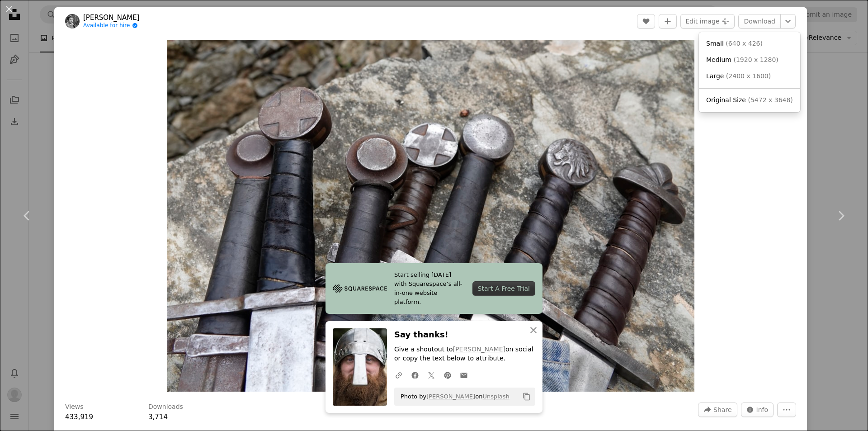  I want to click on span: ( 5472 x 3648 ), so click(769, 100).